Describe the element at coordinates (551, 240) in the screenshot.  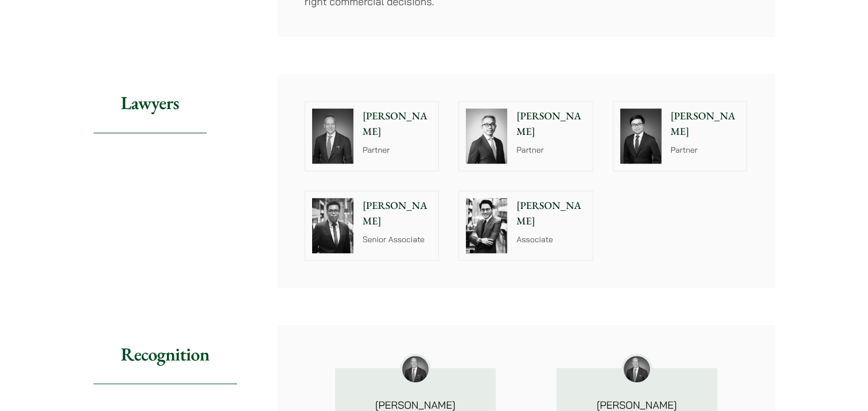
I see `p: Associate` at that location.